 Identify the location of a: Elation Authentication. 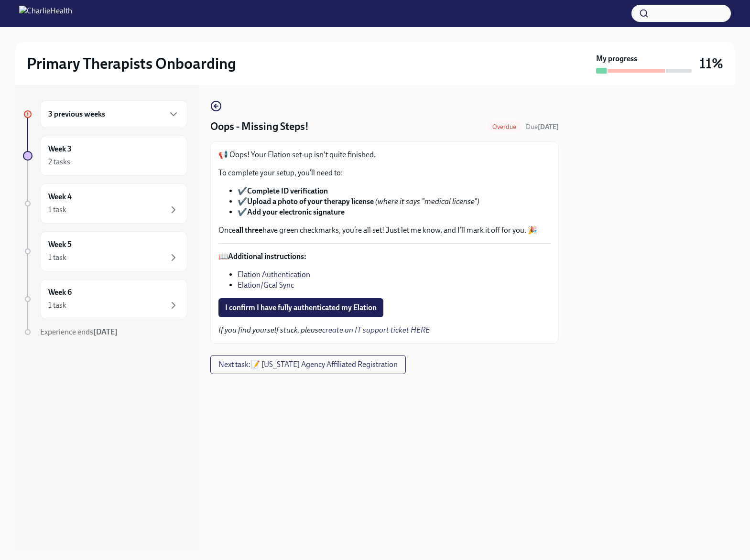
(274, 274).